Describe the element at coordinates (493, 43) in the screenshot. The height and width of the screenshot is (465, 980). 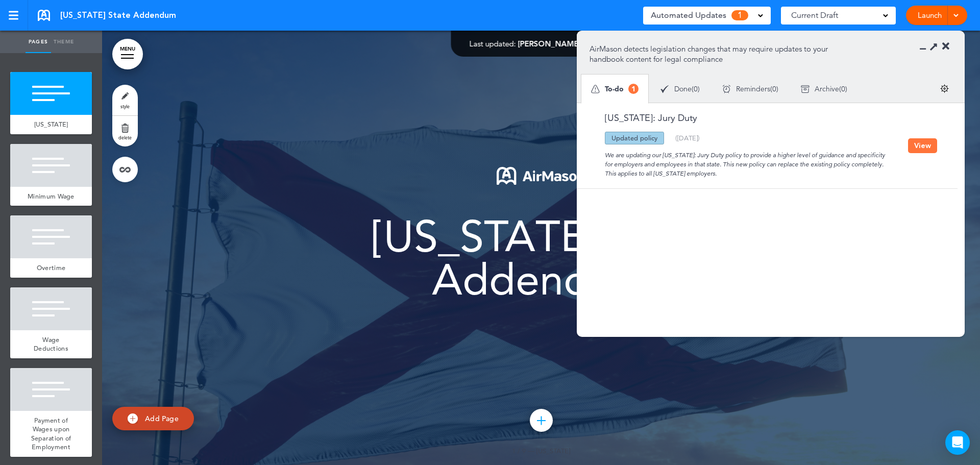
I see `span: Last updated:` at that location.